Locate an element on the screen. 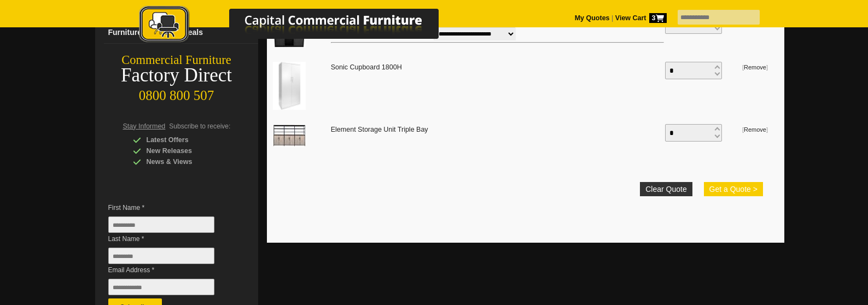 This screenshot has height=305, width=868. div: Factory Direct is located at coordinates (176, 76).